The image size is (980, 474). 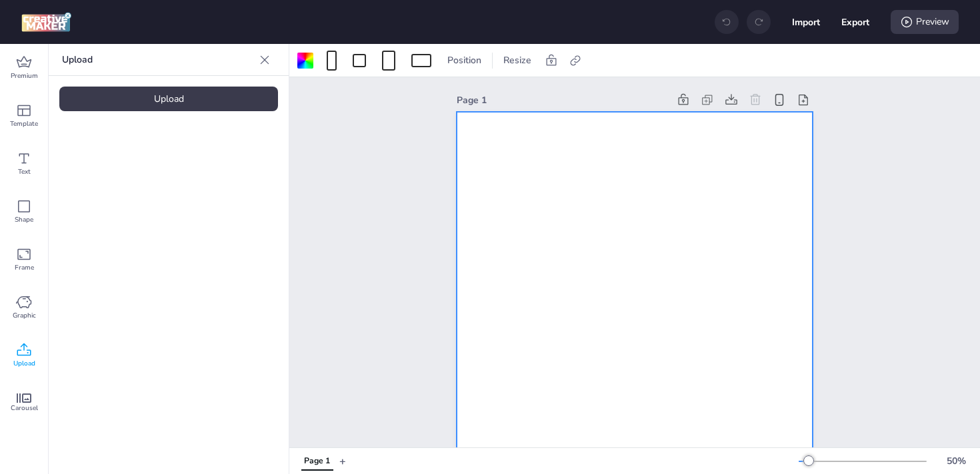 What do you see at coordinates (517, 60) in the screenshot?
I see `span: Resize` at bounding box center [517, 60].